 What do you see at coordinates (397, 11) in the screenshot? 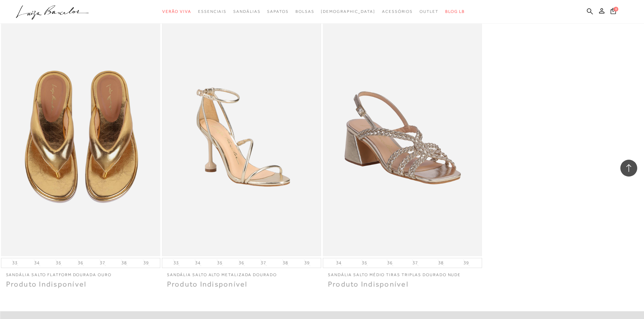
I see `span: Acessórios` at bounding box center [397, 11].